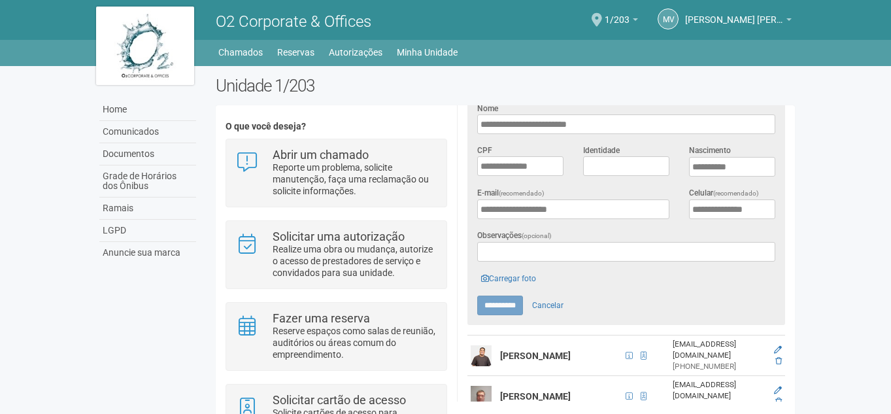 The height and width of the screenshot is (414, 891). What do you see at coordinates (336, 126) in the screenshot?
I see `h4: O que você deseja?` at bounding box center [336, 126].